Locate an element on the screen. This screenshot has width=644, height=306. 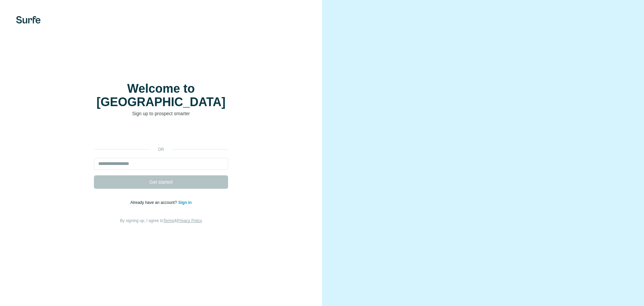
img: Surfe's logo is located at coordinates (28, 20).